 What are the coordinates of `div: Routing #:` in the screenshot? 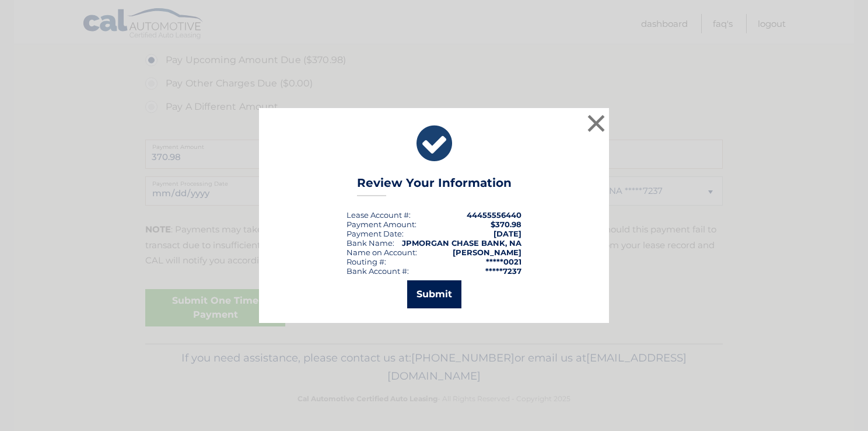 It's located at (366, 262).